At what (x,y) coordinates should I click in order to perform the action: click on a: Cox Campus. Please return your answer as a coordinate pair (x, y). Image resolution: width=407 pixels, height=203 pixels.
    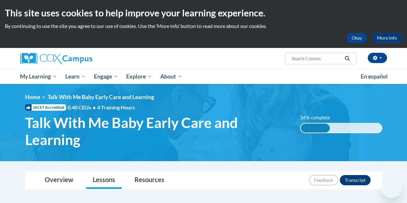
    Looking at the image, I should click on (78, 59).